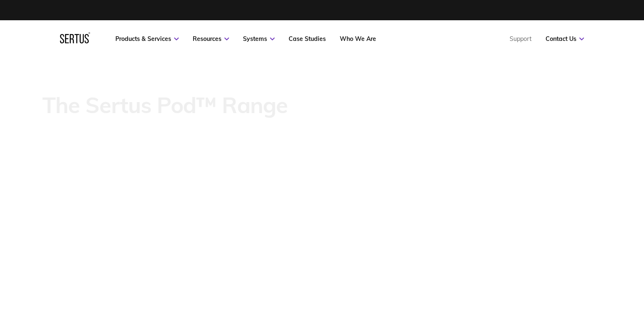 The height and width of the screenshot is (319, 644). What do you see at coordinates (211, 39) in the screenshot?
I see `a: Resources` at bounding box center [211, 39].